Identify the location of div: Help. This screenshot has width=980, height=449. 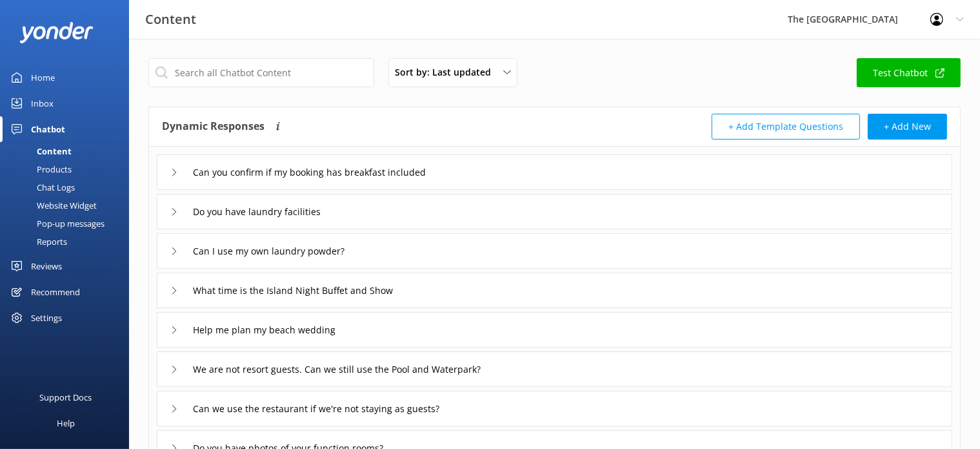
(66, 423).